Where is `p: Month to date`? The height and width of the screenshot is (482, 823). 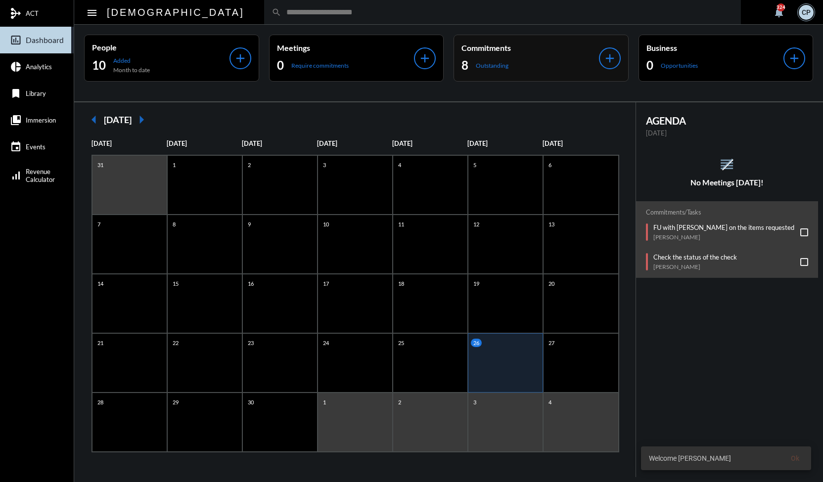 p: Month to date is located at coordinates (132, 70).